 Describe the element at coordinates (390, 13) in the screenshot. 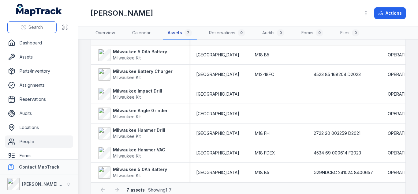

I see `button: Actions` at that location.